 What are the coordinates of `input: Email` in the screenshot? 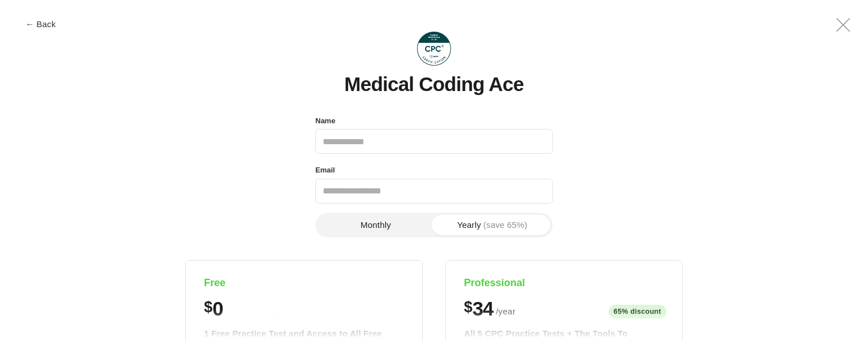 It's located at (434, 191).